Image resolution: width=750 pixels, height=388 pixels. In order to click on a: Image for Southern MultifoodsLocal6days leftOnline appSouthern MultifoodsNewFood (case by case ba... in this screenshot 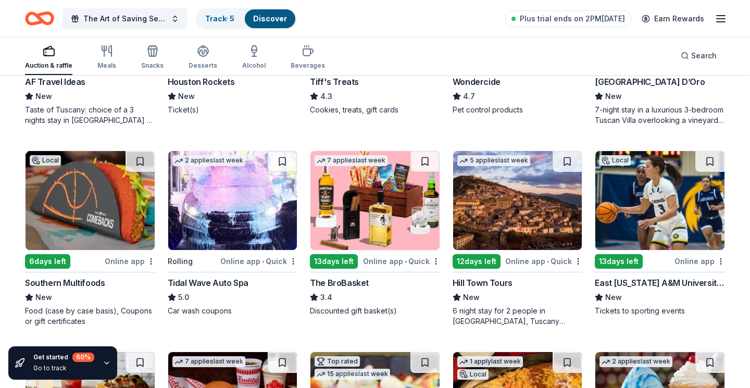, I will do `click(90, 238)`.